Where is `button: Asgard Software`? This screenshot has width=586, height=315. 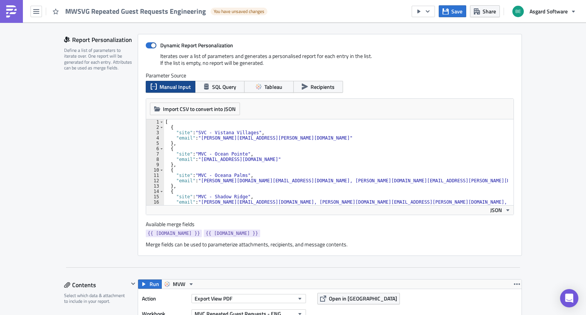 button: Asgard Software is located at coordinates (544, 11).